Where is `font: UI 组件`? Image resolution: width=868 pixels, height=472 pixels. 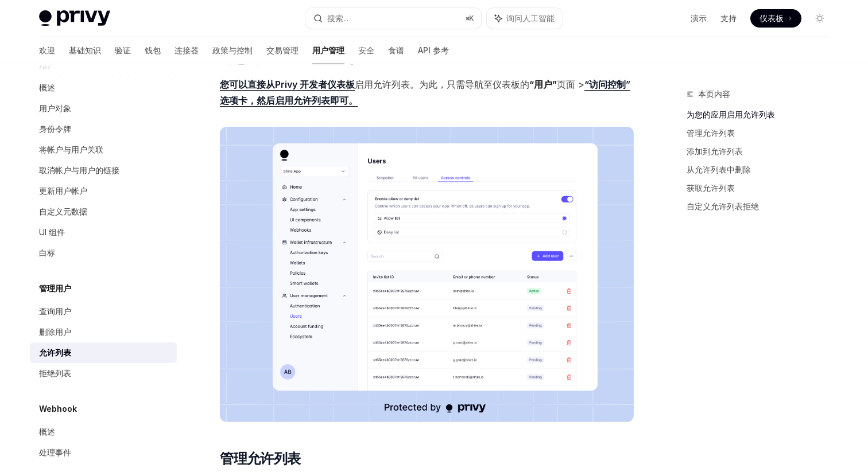
font: UI 组件 is located at coordinates (51, 232).